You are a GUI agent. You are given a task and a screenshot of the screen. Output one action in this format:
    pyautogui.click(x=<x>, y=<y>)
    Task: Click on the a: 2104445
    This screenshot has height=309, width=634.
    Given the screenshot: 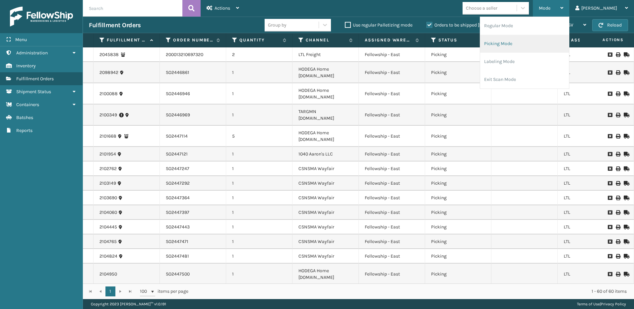 What is the action you would take?
    pyautogui.click(x=108, y=227)
    